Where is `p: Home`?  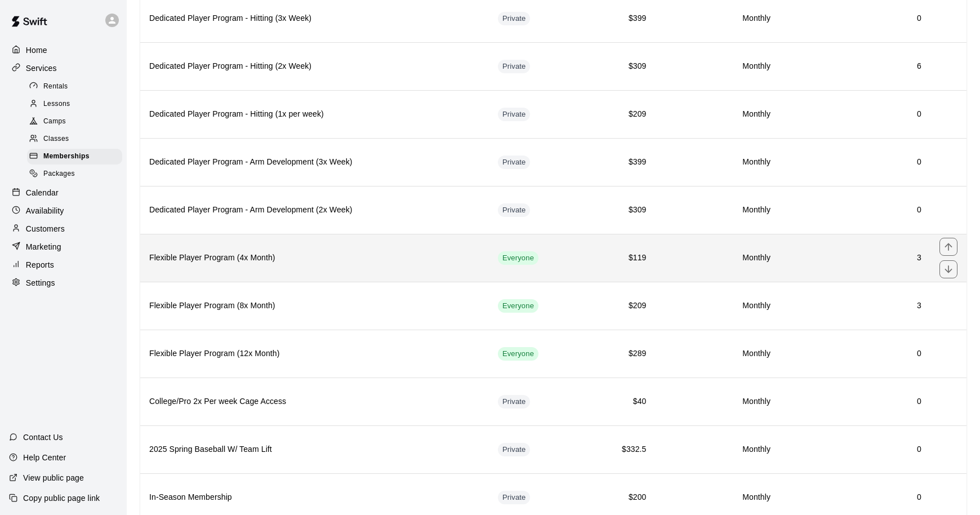 p: Home is located at coordinates (36, 51).